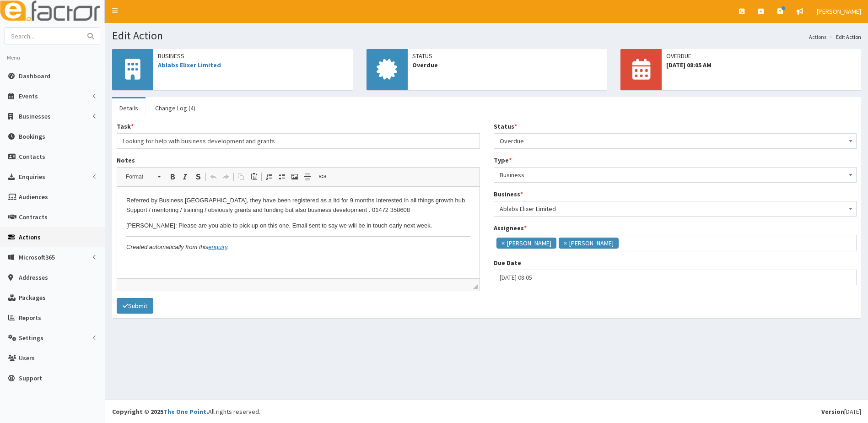  Describe the element at coordinates (60, 60) in the screenshot. I see `em: Created automatically from this .` at that location.